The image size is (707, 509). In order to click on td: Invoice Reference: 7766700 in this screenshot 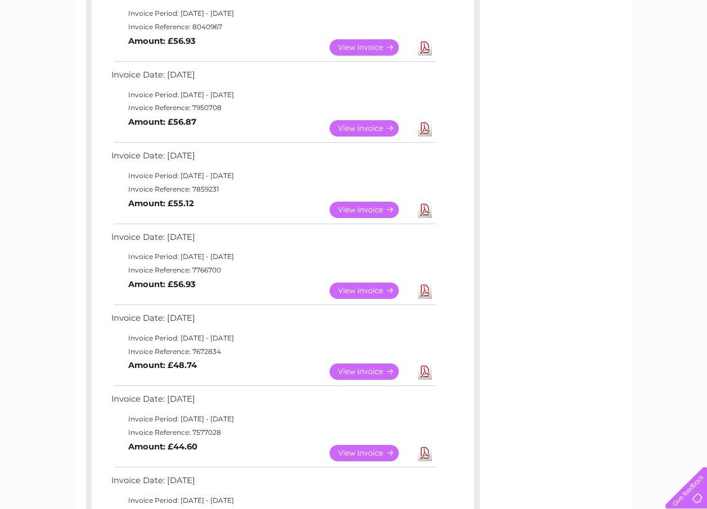, I will do `click(273, 270)`.